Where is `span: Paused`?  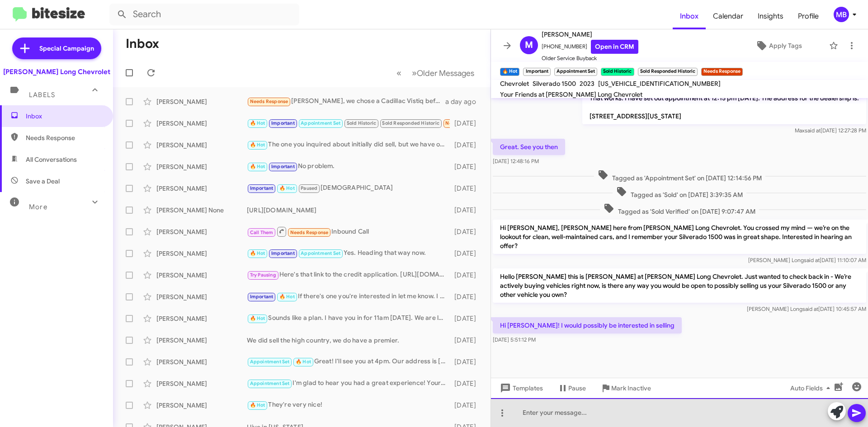 span: Paused is located at coordinates (309, 188).